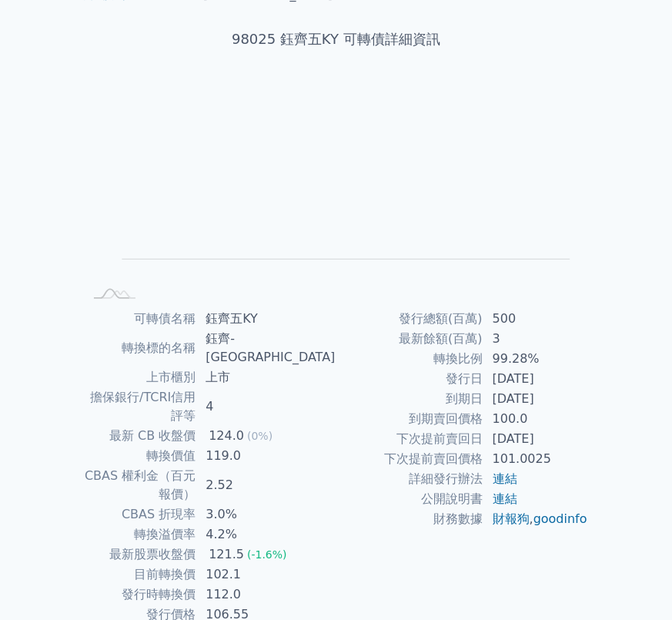 The image size is (672, 620). I want to click on td: 財務數據, so click(409, 520).